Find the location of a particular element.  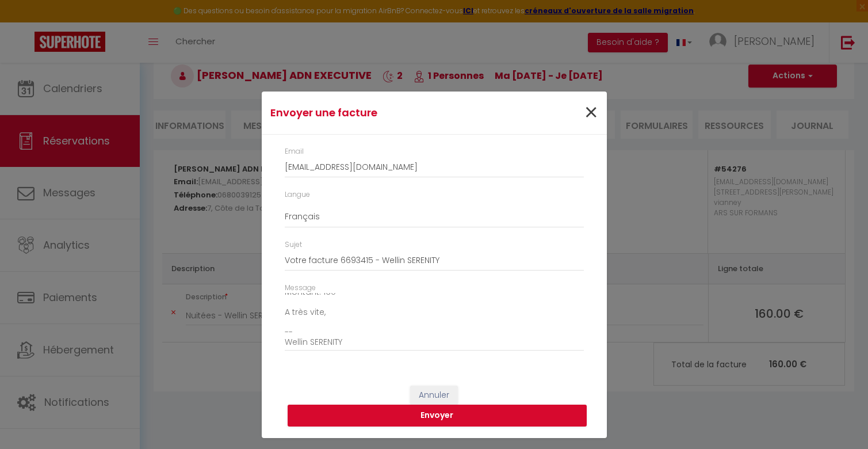

h4: Envoyer une facture is located at coordinates (377, 113).